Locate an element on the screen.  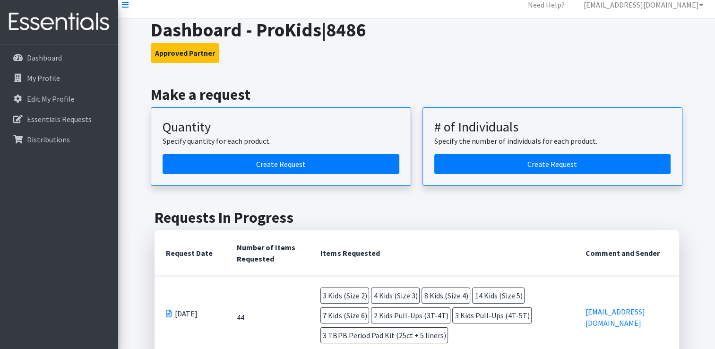
button: Approved Partner is located at coordinates (185, 53).